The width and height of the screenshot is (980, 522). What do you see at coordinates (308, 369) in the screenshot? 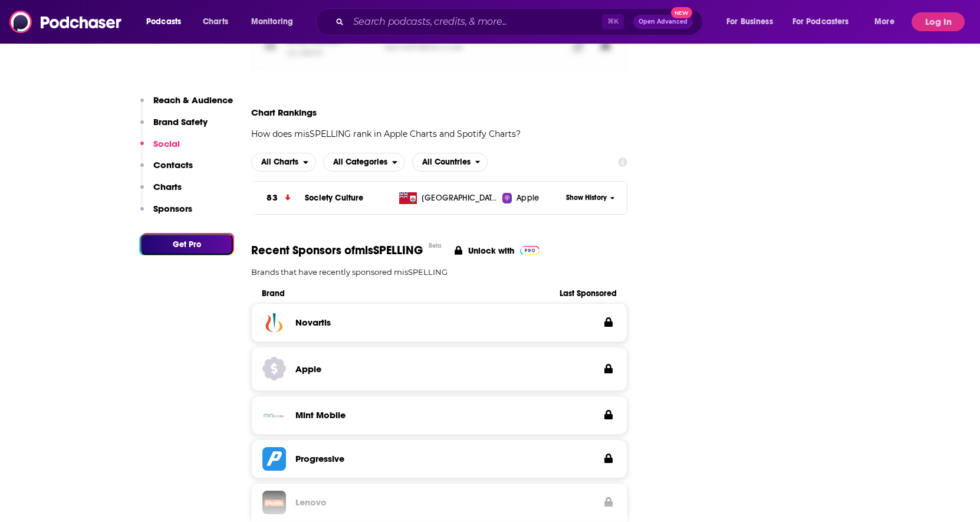
I see `h3: Apple` at bounding box center [308, 369].